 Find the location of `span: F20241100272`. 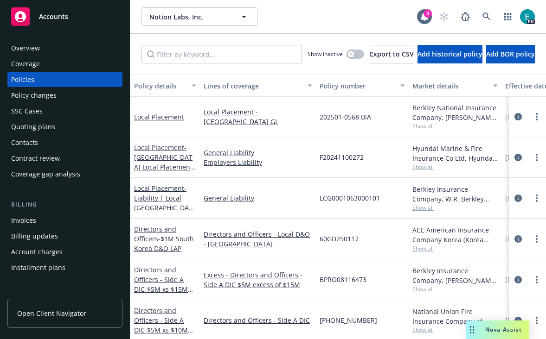

span: F20241100272 is located at coordinates (341, 157).